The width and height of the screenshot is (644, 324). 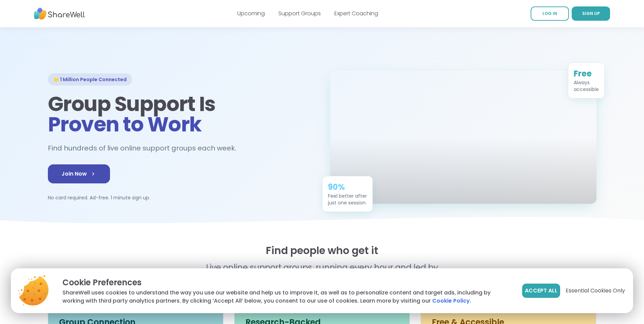 I want to click on span: Proven to Work, so click(x=124, y=124).